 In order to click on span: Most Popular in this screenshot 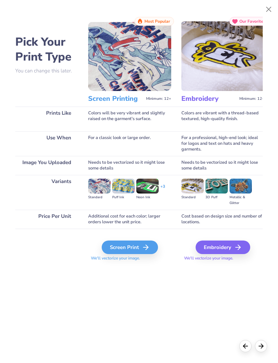, I will do `click(157, 21)`.